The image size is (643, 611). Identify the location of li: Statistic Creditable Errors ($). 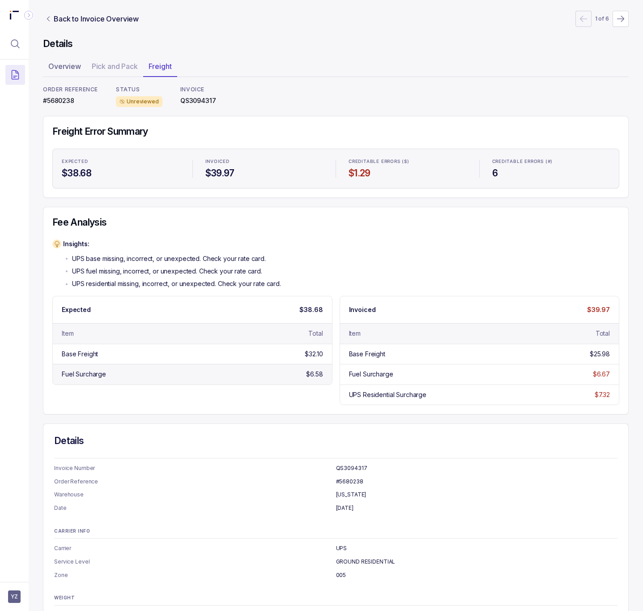
(408, 169).